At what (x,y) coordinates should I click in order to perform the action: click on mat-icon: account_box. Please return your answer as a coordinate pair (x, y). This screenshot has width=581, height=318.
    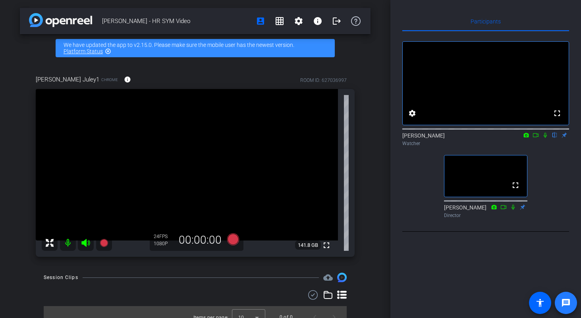
    Looking at the image, I should click on (261, 21).